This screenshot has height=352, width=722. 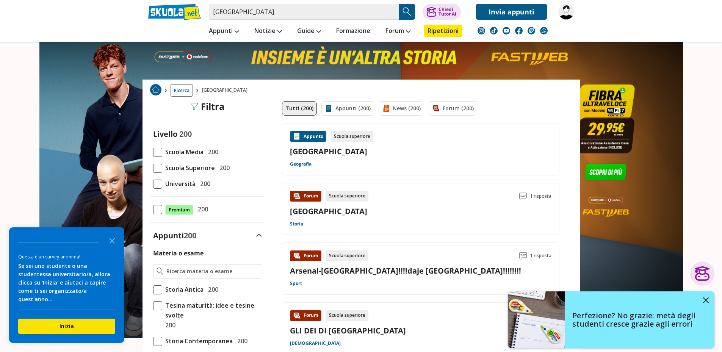 What do you see at coordinates (308, 136) in the screenshot?
I see `div: Appunto` at bounding box center [308, 136].